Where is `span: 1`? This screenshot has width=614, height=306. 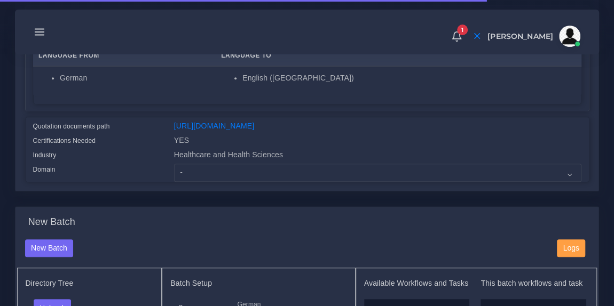
span: 1 is located at coordinates (462, 30).